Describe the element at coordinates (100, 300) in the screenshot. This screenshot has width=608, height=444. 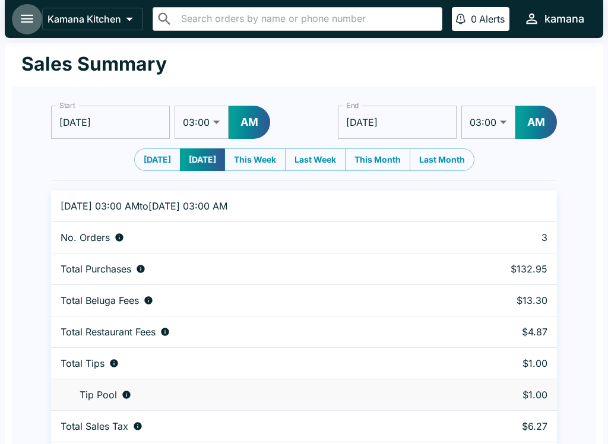
I see `p: Total Beluga Fees` at that location.